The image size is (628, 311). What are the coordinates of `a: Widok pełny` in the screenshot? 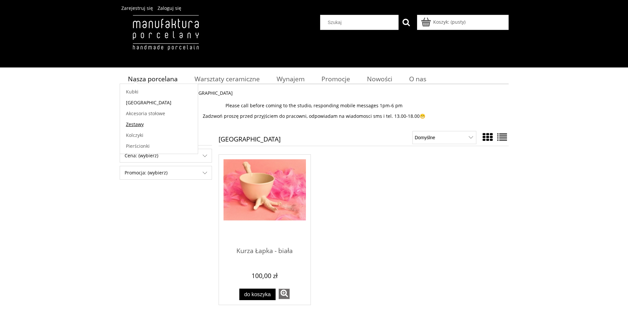 It's located at (502, 137).